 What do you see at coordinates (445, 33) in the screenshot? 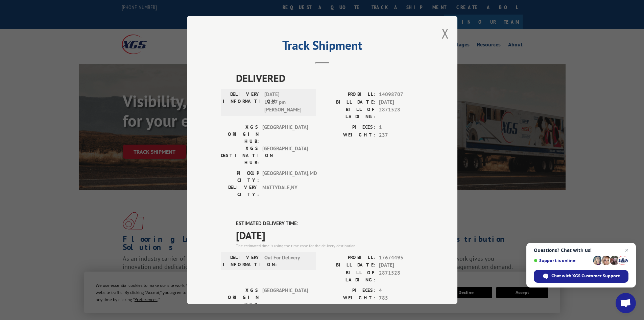
I see `button: Close modal` at bounding box center [445, 33].